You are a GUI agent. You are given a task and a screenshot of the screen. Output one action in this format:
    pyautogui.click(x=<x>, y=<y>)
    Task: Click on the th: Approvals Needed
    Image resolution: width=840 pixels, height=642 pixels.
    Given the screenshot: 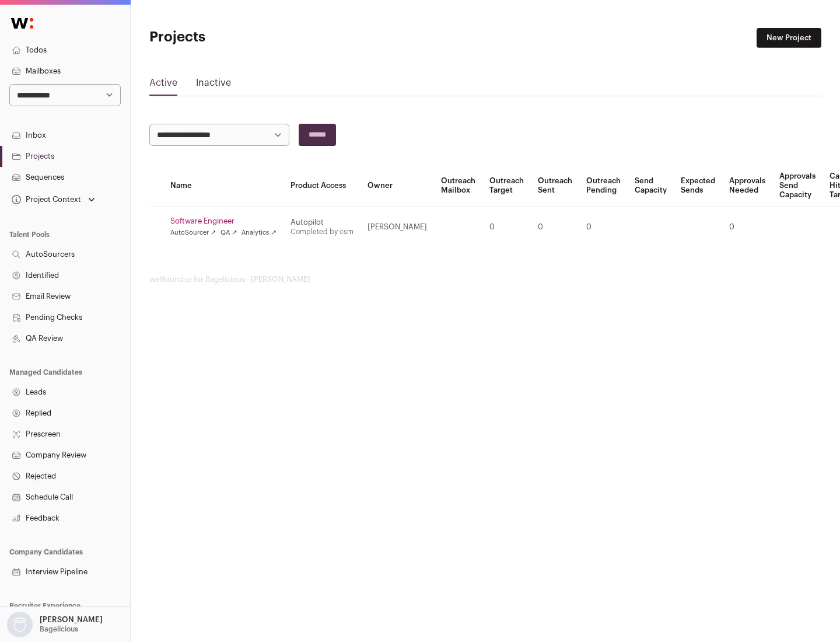 What is the action you would take?
    pyautogui.click(x=748, y=185)
    